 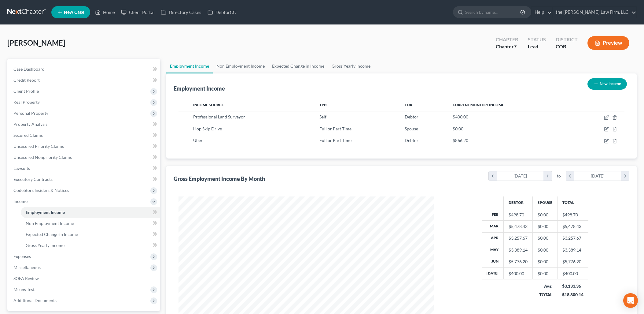 What do you see at coordinates (461, 140) in the screenshot?
I see `span: $866.20` at bounding box center [461, 140].